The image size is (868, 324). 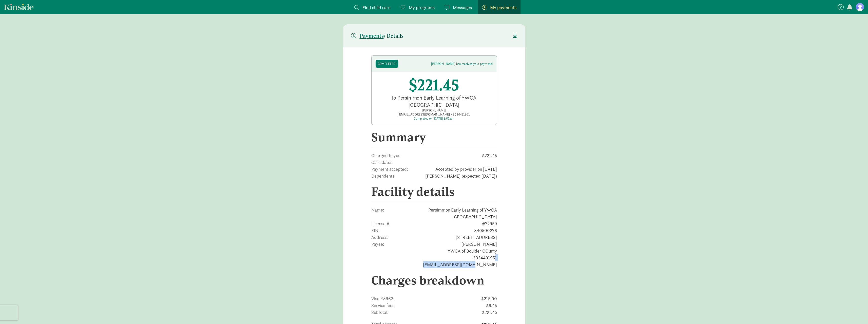 What do you see at coordinates (472, 305) in the screenshot?
I see `span: $6.45` at bounding box center [472, 305].